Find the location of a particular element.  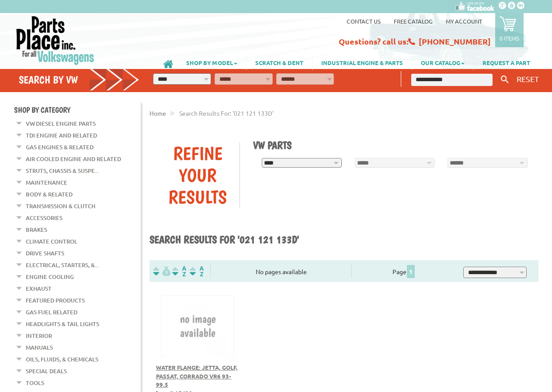

img: filterpricelow.svg is located at coordinates (162, 271).